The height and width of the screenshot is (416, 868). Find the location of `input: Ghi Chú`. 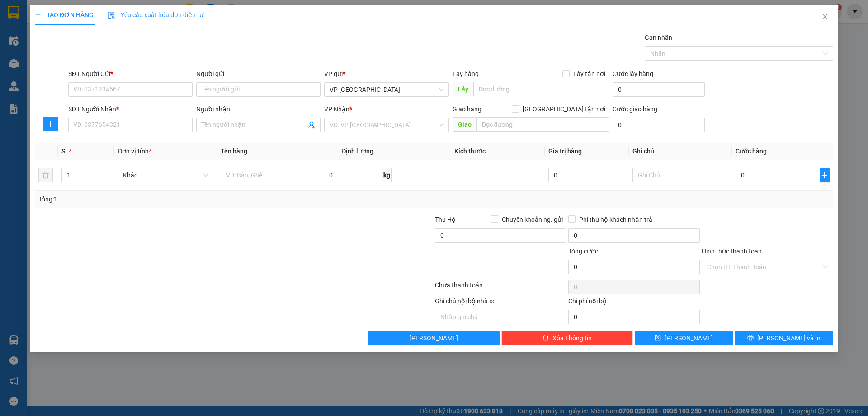

input: Ghi Chú is located at coordinates (681, 175).